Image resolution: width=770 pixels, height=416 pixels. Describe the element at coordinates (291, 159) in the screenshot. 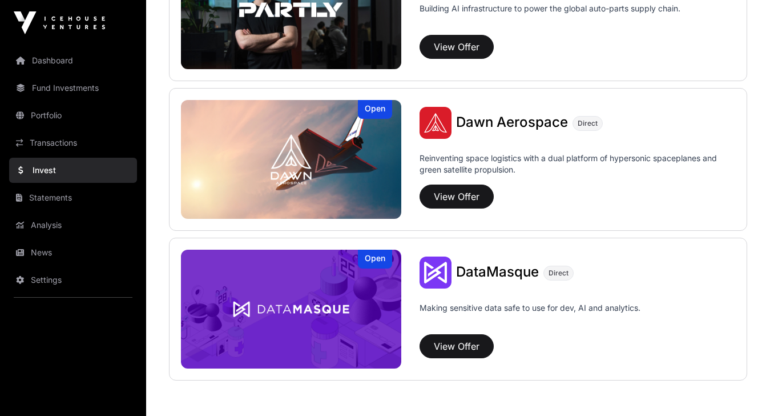

I see `a: Dawn AerospaceOpen` at that location.